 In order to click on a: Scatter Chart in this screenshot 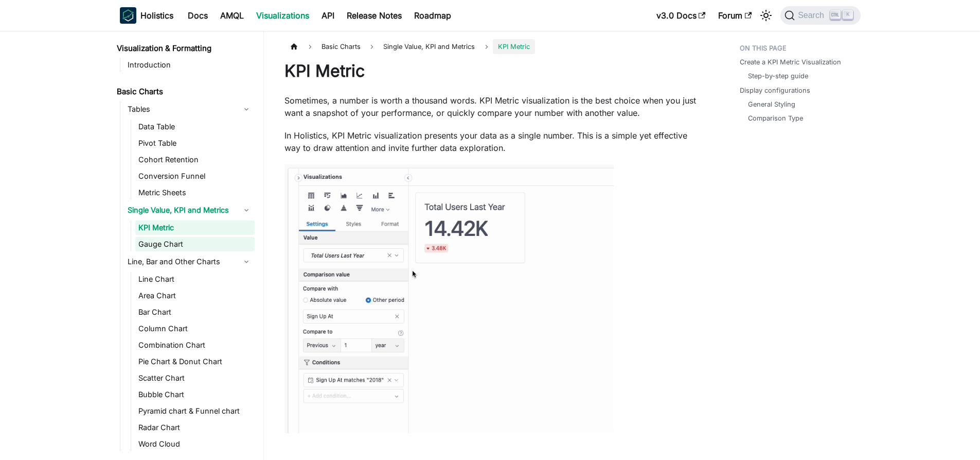, I will do `click(195, 378)`.